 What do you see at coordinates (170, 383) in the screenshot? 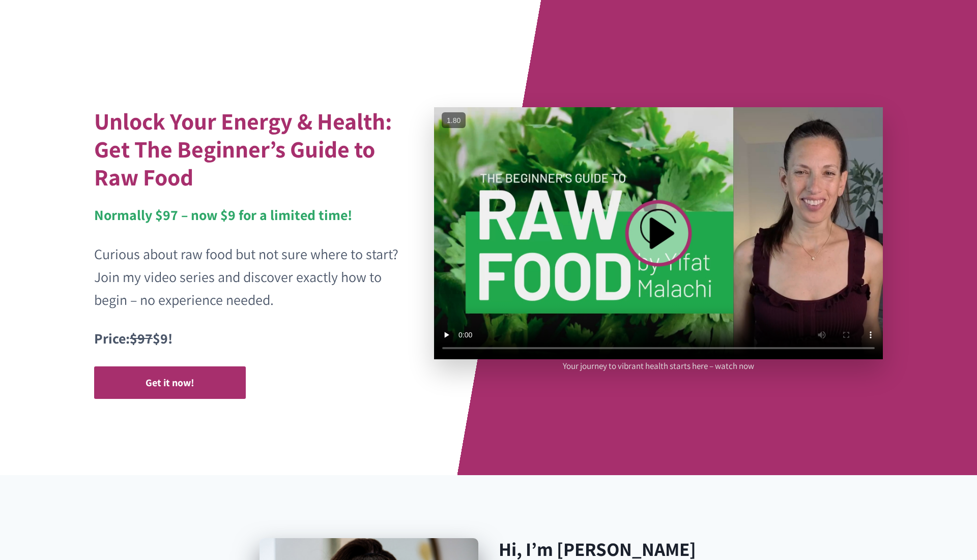
I see `strong: Get it now!` at bounding box center [170, 383].